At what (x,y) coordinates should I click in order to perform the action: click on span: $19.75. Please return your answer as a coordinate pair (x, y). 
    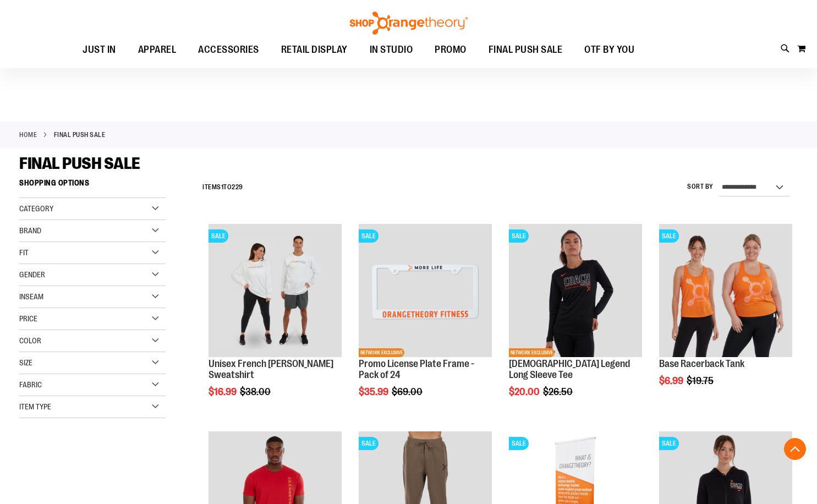
    Looking at the image, I should click on (701, 381).